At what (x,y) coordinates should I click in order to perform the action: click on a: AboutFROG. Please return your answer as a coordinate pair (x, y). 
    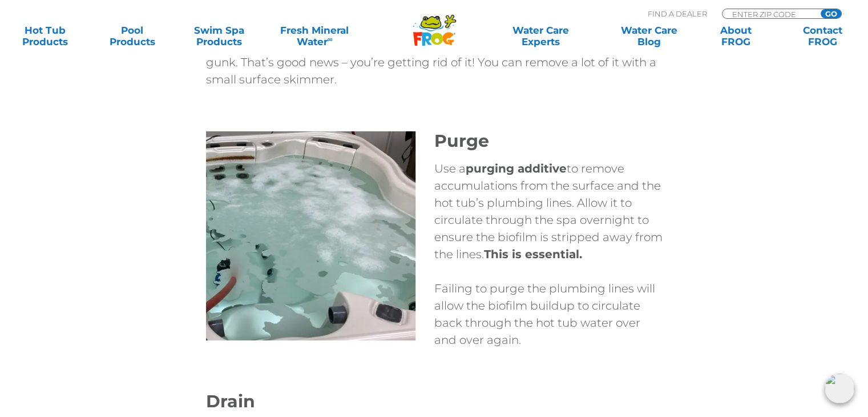
    Looking at the image, I should click on (736, 36).